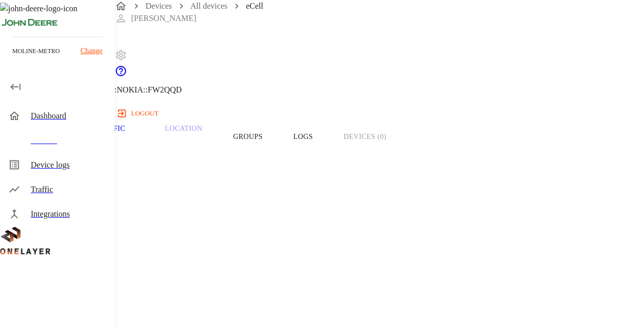 The height and width of the screenshot is (327, 644). I want to click on p: Model:, so click(289, 266).